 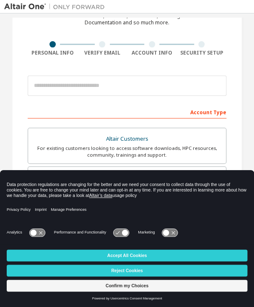 What do you see at coordinates (127, 139) in the screenshot?
I see `div: Altair Customers` at bounding box center [127, 139].